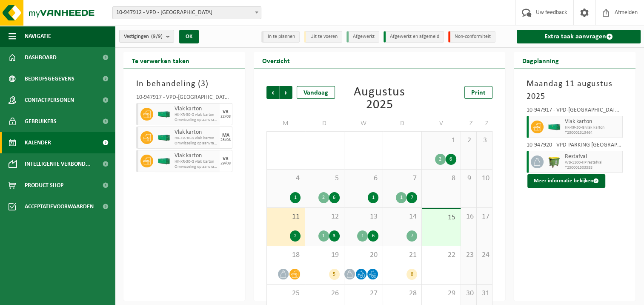  I want to click on button: OK, so click(189, 37).